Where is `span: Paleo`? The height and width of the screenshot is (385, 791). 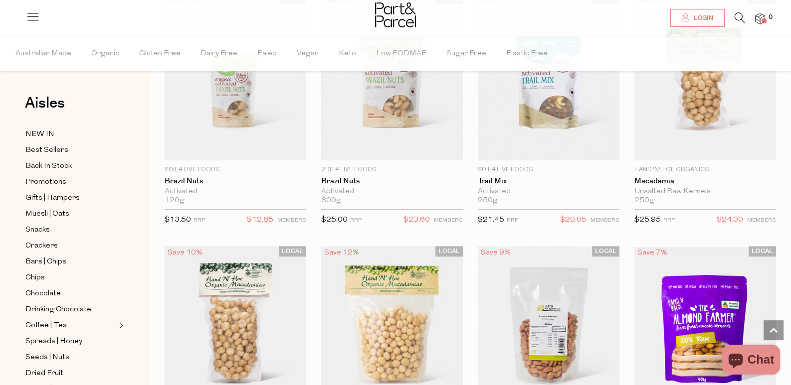
span: Paleo is located at coordinates (267, 54).